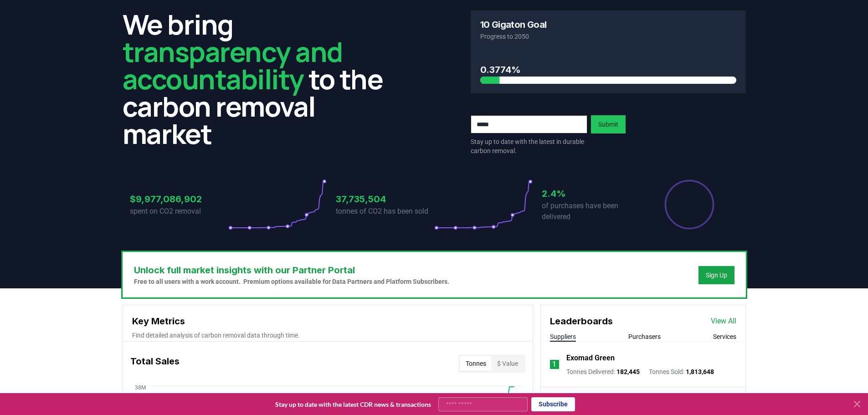  Describe the element at coordinates (292, 270) in the screenshot. I see `h3: Unlock full market insights with our Partner Portal` at that location.